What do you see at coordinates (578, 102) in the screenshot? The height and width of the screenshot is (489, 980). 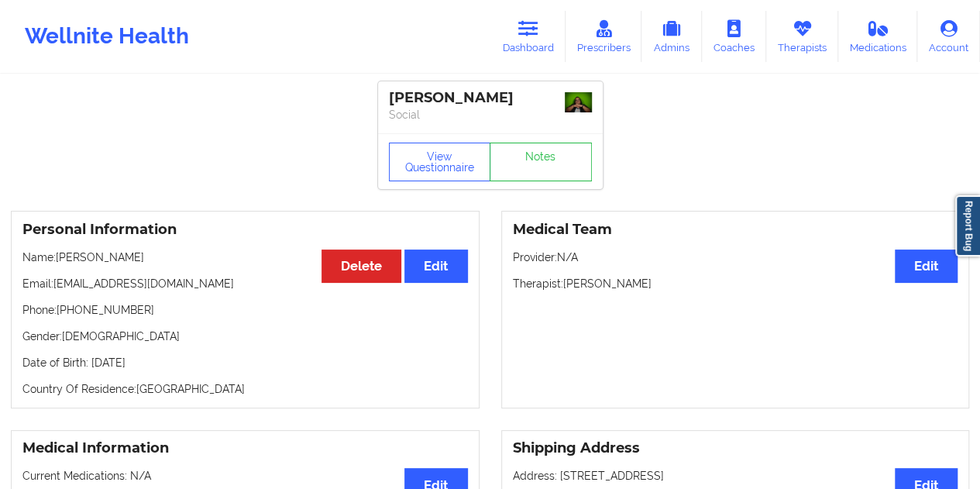 I see `img: 25aa0924-2ad9-4cc0-9845-c16766a2d9cc_88759453-5467-41d2-805f-5ffdda24ff8fp2030019_(1).jpg` at bounding box center [578, 102].